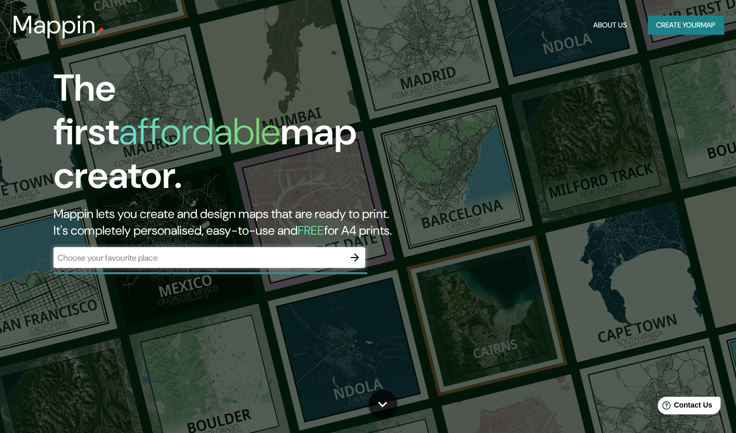 This screenshot has width=736, height=433. What do you see at coordinates (100, 31) in the screenshot?
I see `img: mappin-pin` at bounding box center [100, 31].